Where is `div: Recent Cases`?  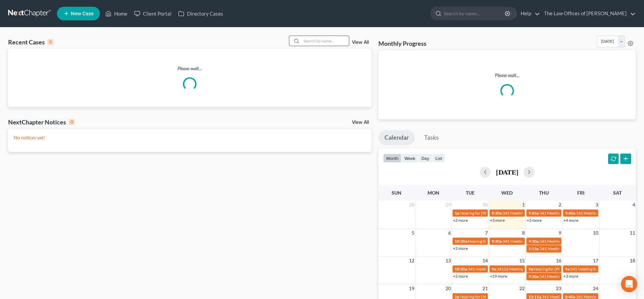
div: Recent Cases is located at coordinates (31, 42).